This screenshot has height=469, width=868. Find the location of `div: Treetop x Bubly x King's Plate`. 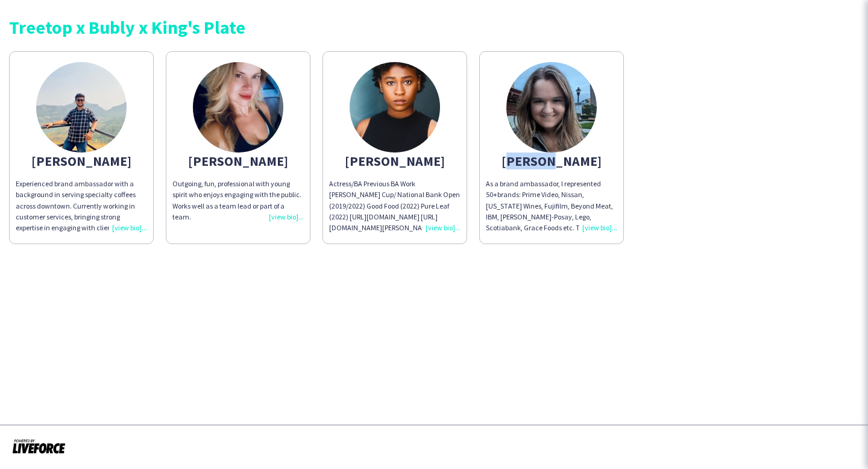

div: Treetop x Bubly x King's Plate is located at coordinates (434, 27).